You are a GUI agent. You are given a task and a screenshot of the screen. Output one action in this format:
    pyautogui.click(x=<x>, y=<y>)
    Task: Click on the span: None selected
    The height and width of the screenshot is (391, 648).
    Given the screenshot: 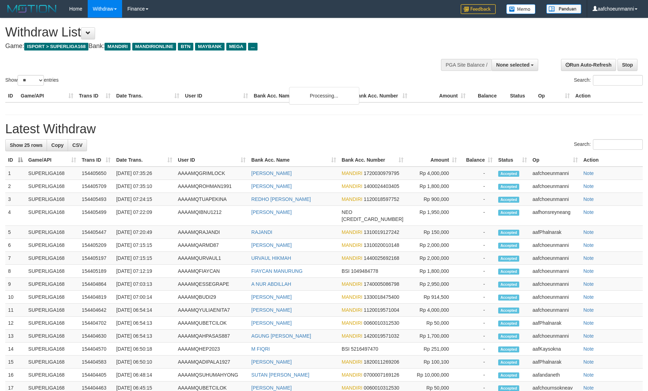 What is the action you would take?
    pyautogui.click(x=513, y=65)
    